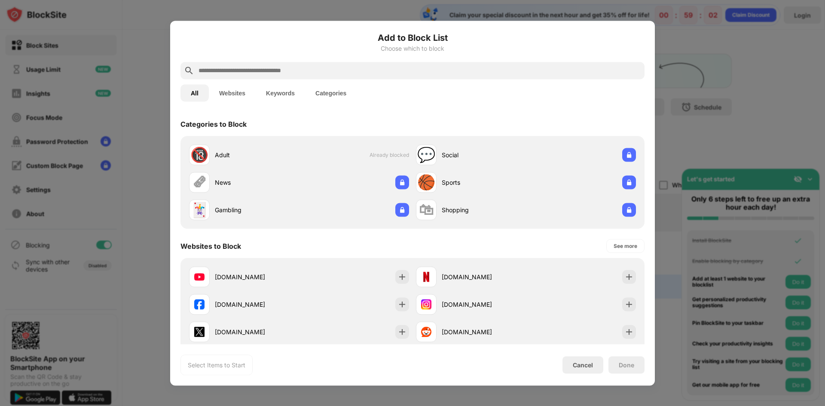  I want to click on img: search.svg, so click(189, 70).